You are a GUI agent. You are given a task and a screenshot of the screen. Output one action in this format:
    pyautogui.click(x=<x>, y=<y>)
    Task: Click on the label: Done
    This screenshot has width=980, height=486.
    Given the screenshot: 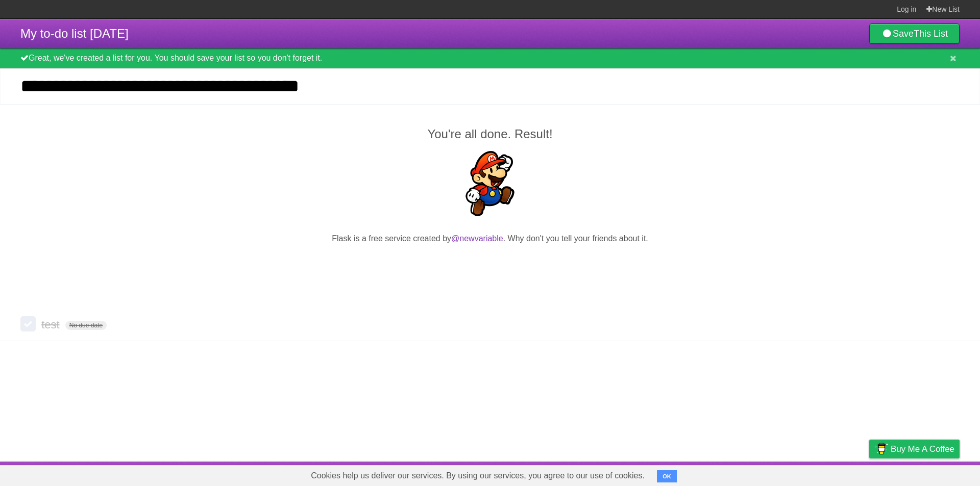 What is the action you would take?
    pyautogui.click(x=28, y=324)
    